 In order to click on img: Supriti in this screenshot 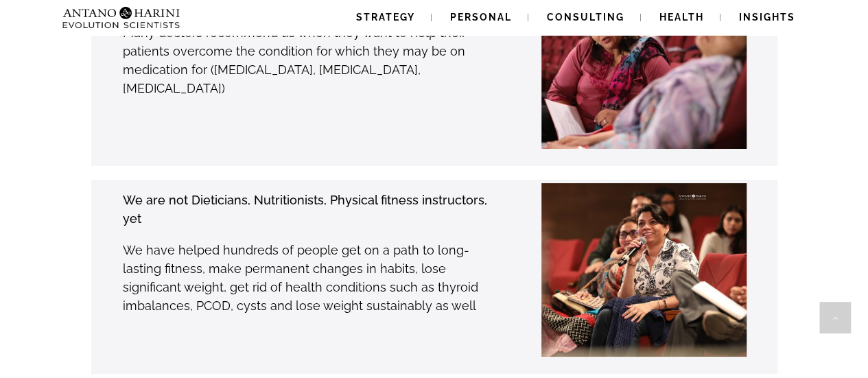, I will do `click(640, 269)`.